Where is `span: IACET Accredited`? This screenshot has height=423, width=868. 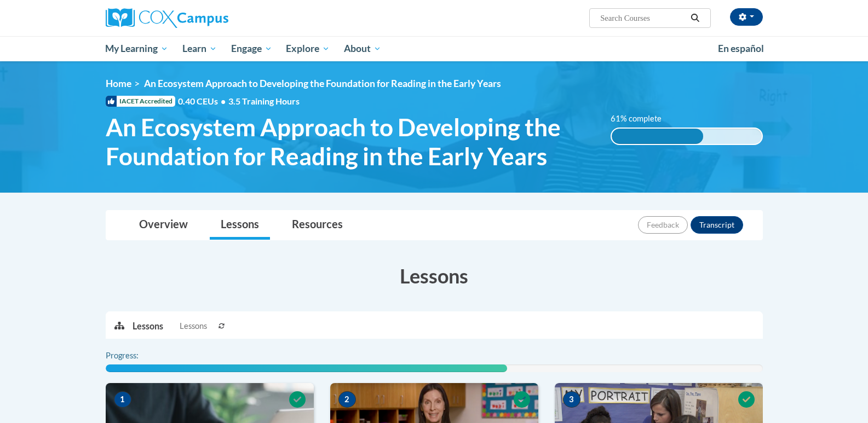
span: IACET Accredited is located at coordinates (140, 101).